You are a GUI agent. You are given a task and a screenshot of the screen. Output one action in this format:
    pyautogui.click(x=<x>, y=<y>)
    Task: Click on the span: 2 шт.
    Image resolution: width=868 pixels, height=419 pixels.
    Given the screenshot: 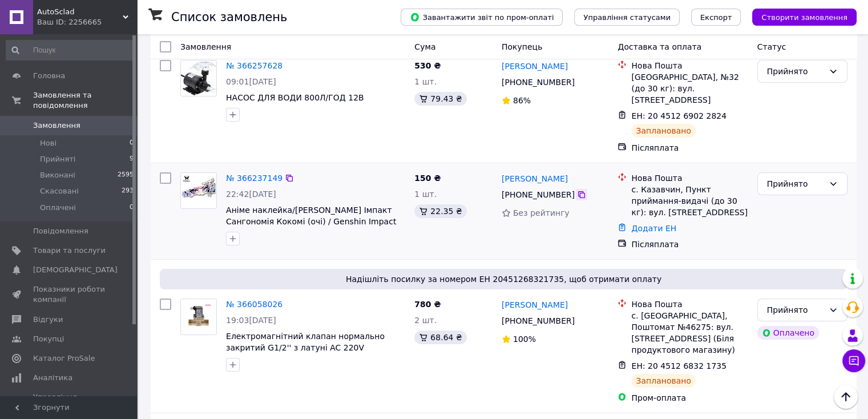 What is the action you would take?
    pyautogui.click(x=425, y=320)
    